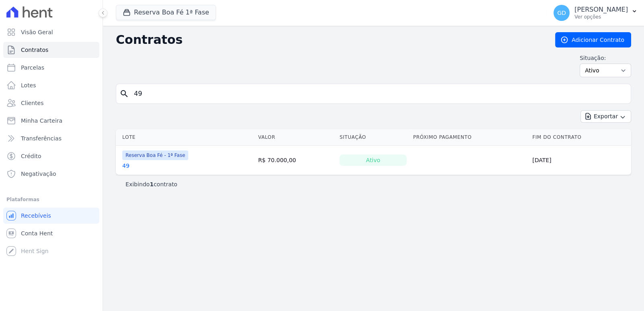 This screenshot has width=644, height=311. What do you see at coordinates (186, 137) in the screenshot?
I see `th: Lote` at bounding box center [186, 137].